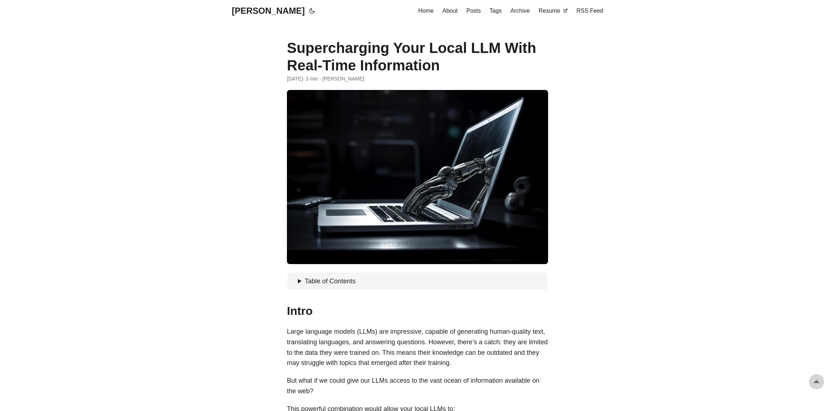 The image size is (835, 411). I want to click on span: Archive, so click(520, 11).